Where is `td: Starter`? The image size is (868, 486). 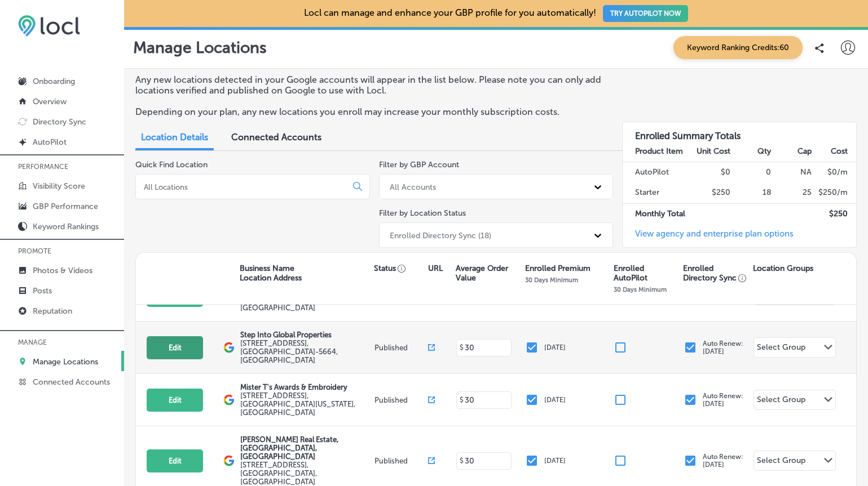 td: Starter is located at coordinates (657, 193).